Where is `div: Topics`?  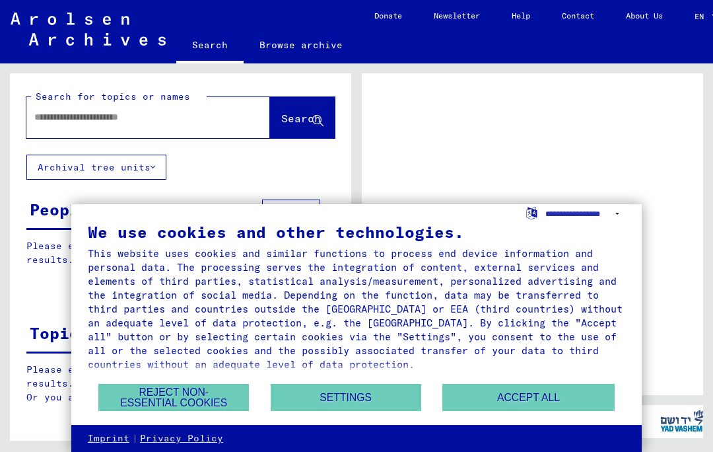 div: Topics is located at coordinates (59, 333).